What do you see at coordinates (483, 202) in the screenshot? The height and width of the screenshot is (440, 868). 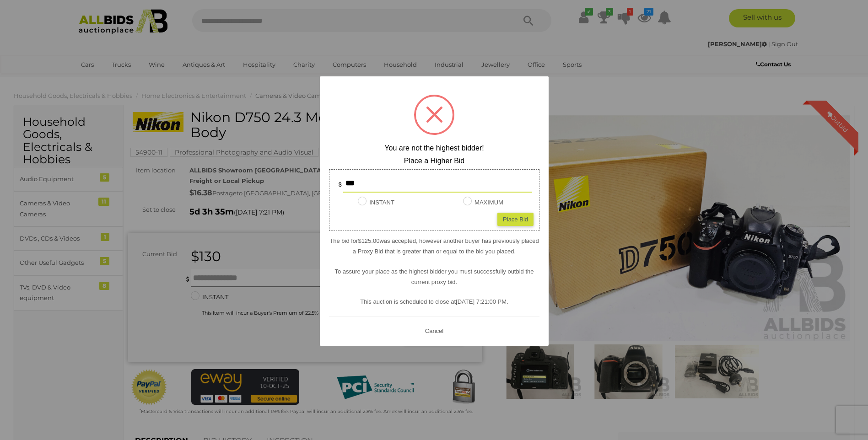 I see `label: MAXIMUM` at bounding box center [483, 202].